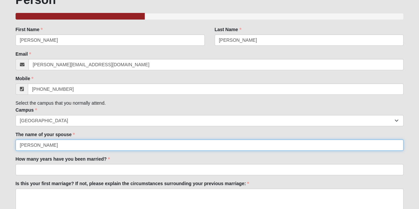 Image resolution: width=419 pixels, height=209 pixels. I want to click on label: Is this your first marriage? If not, please explain the circumstances surrounding your previous m..., so click(133, 184).